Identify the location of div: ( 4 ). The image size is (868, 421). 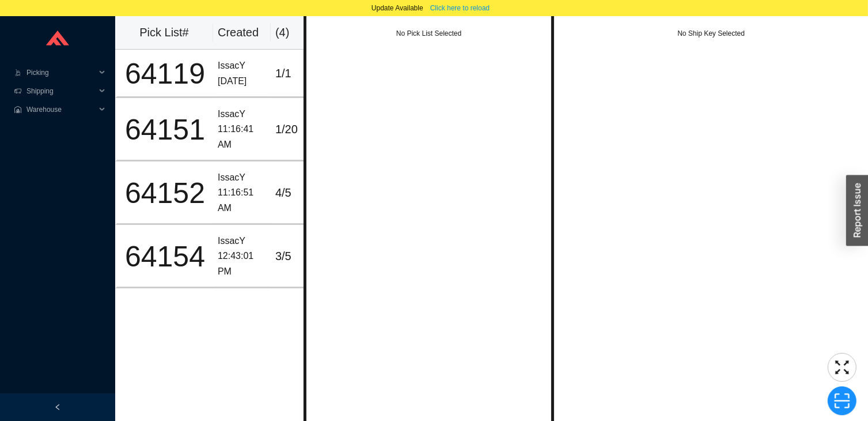
(294, 32).